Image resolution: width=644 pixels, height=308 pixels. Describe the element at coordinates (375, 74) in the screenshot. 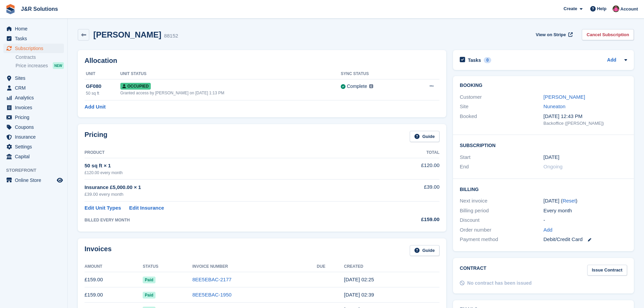

I see `th: Sync Status` at that location.